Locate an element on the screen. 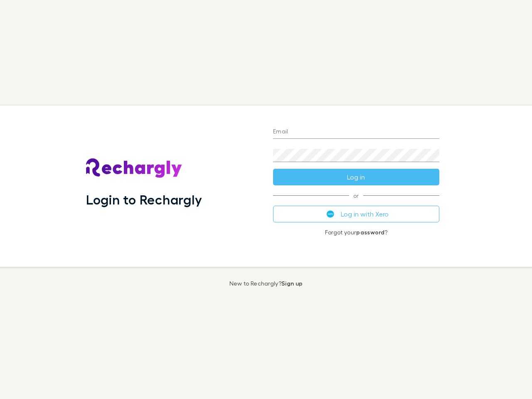  h1: Login to Rechargly is located at coordinates (144, 200).